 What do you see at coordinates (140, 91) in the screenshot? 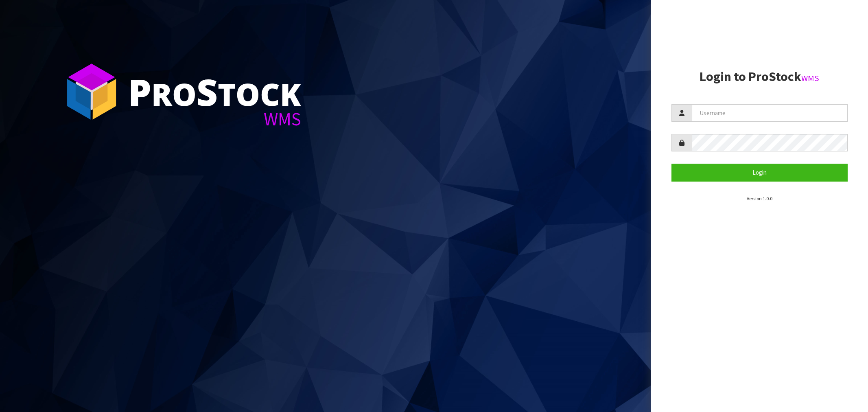
I see `span: P` at bounding box center [140, 91].